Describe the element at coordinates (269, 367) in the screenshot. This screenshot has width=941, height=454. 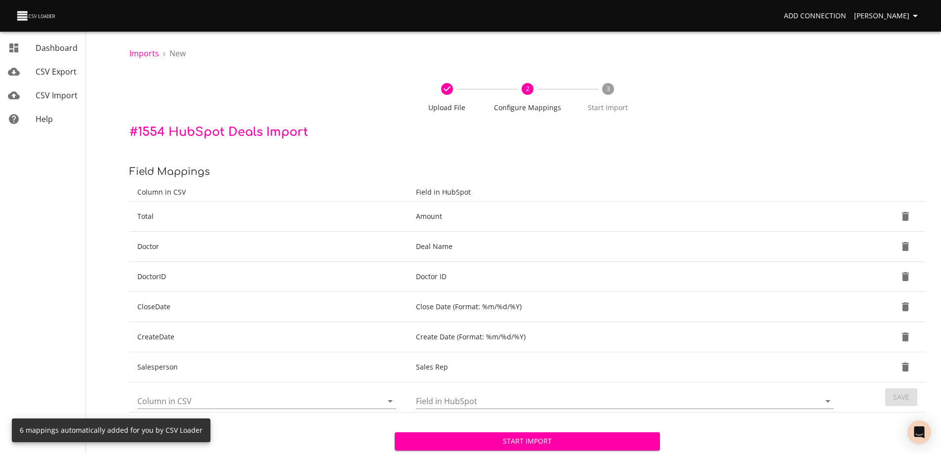
I see `td: Salesperson` at that location.